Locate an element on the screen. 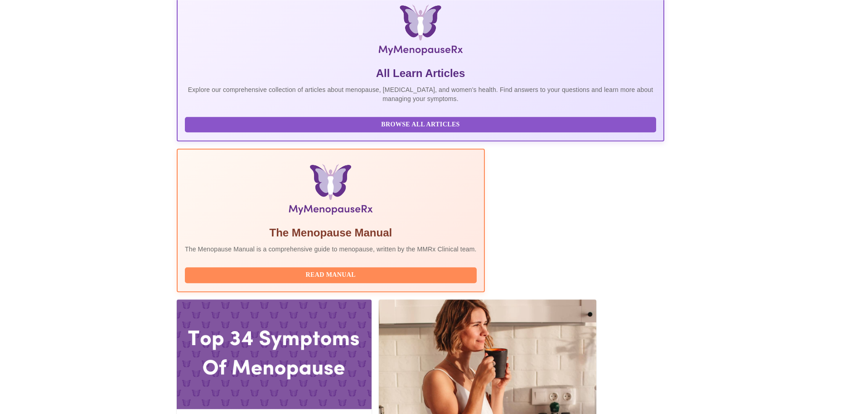 The image size is (841, 414). h5: The Menopause Manual is located at coordinates (331, 233).